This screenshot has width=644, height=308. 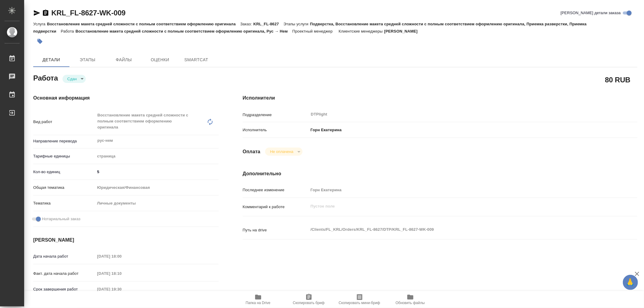 I want to click on p: Последнее изменение, so click(x=276, y=190).